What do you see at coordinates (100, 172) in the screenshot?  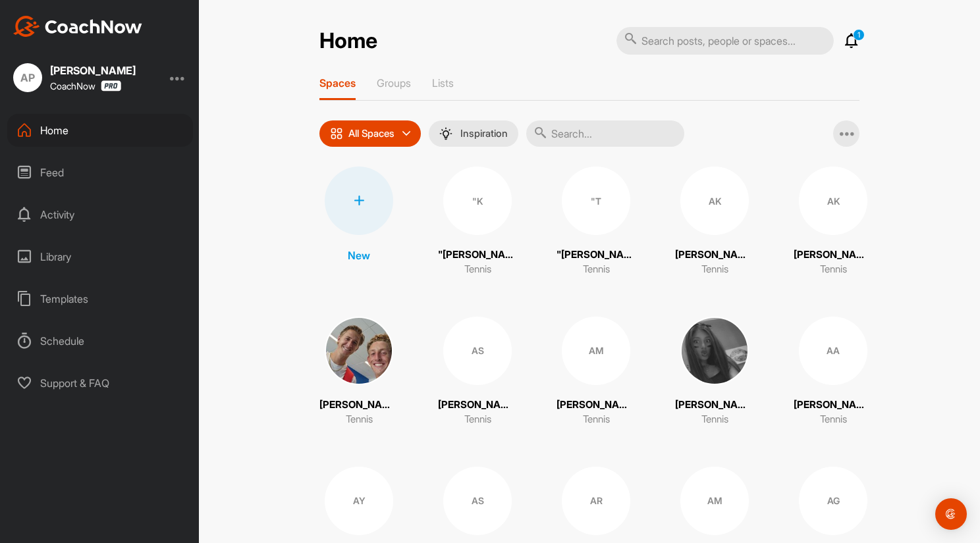 I see `div: Feed` at bounding box center [100, 172].